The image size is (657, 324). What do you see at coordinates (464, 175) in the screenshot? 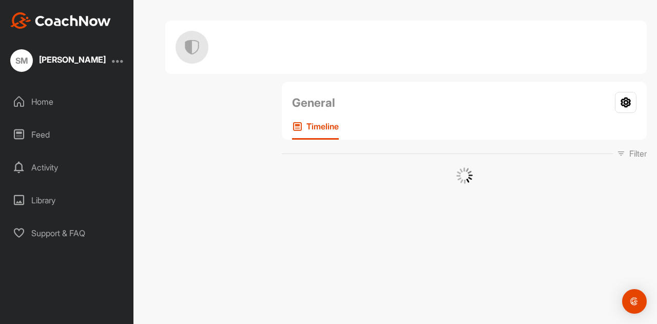
I see `img: G6gVgL6ErOh57ABN0eRmCEwV0I4iEi4d8EwaPGI0tHgoAbU4EAHFLEQAh+QQFCgALACwIAA4AGAASAAAEbHDJSesaOCdk+8xg...` at bounding box center [464, 175].